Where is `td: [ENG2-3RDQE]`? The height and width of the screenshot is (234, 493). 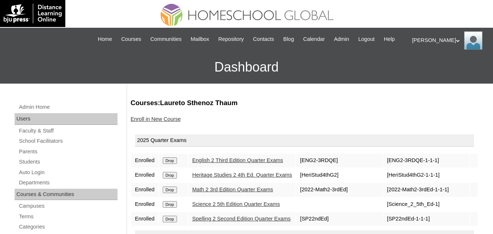
td: [ENG2-3RDQE] is located at coordinates (340, 161).